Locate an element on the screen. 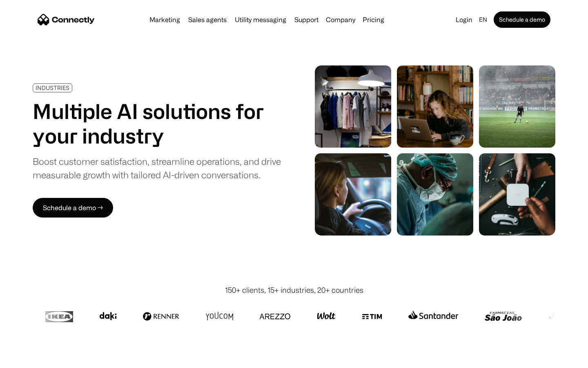 This screenshot has width=588, height=368. h1: Multiple AI solutions for your industry is located at coordinates (157, 123).